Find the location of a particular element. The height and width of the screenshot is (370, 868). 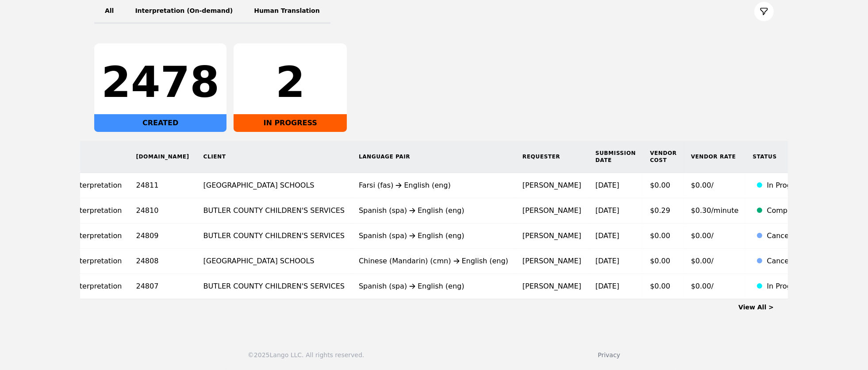

th: Requester is located at coordinates (552, 157).